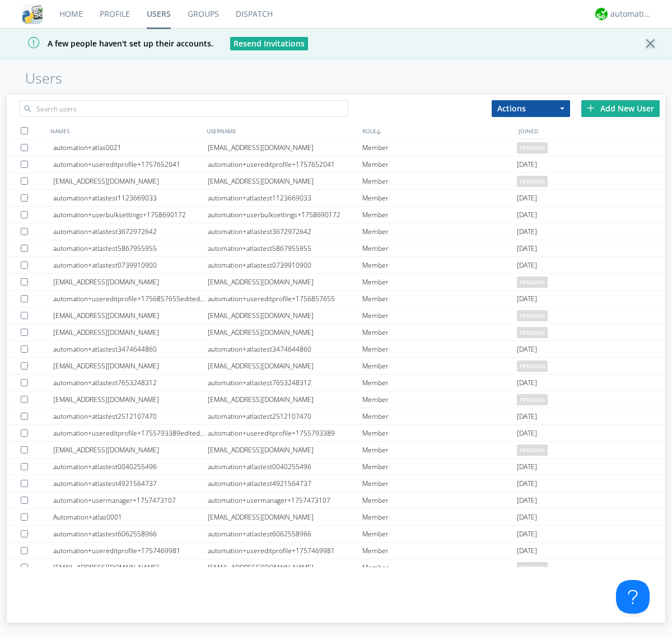  Describe the element at coordinates (184, 109) in the screenshot. I see `input: Search users` at that location.